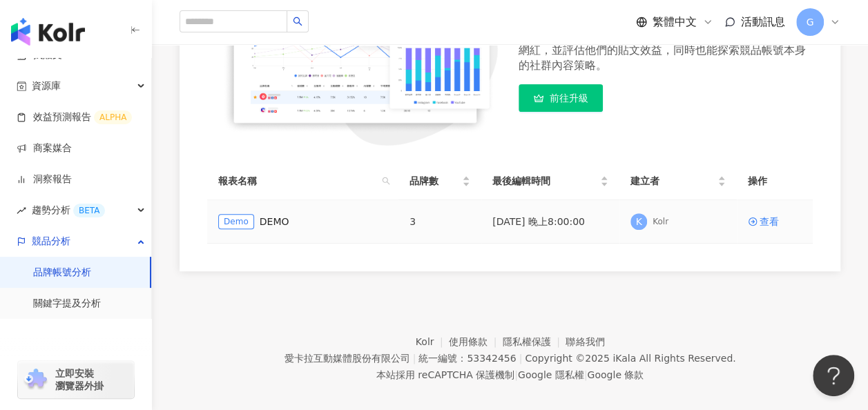 This screenshot has height=410, width=868. I want to click on span: Demo, so click(236, 222).